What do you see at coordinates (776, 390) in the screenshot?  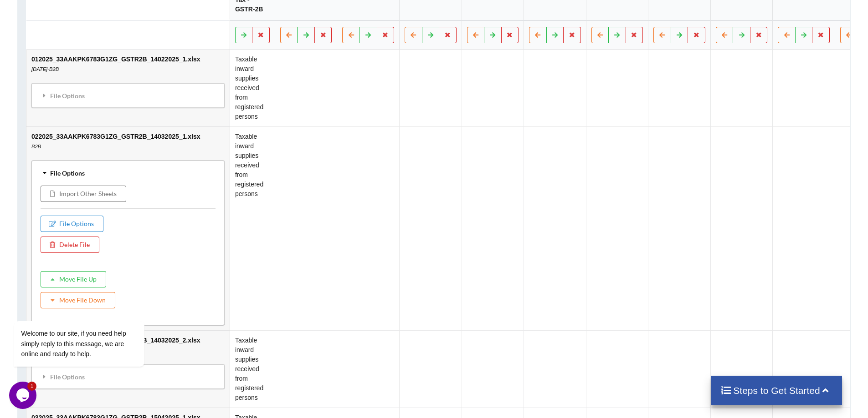 I see `h4: Steps to Get Started` at bounding box center [776, 390].